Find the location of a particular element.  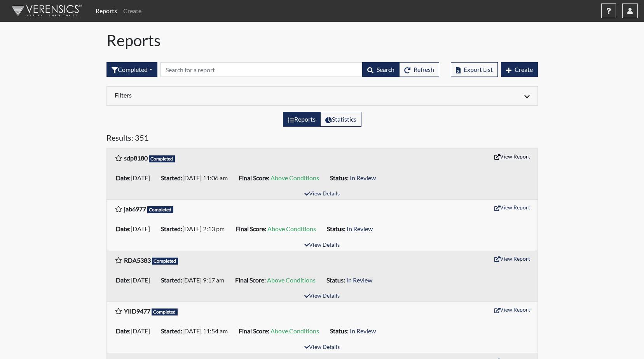

span: Refresh is located at coordinates (424, 69).